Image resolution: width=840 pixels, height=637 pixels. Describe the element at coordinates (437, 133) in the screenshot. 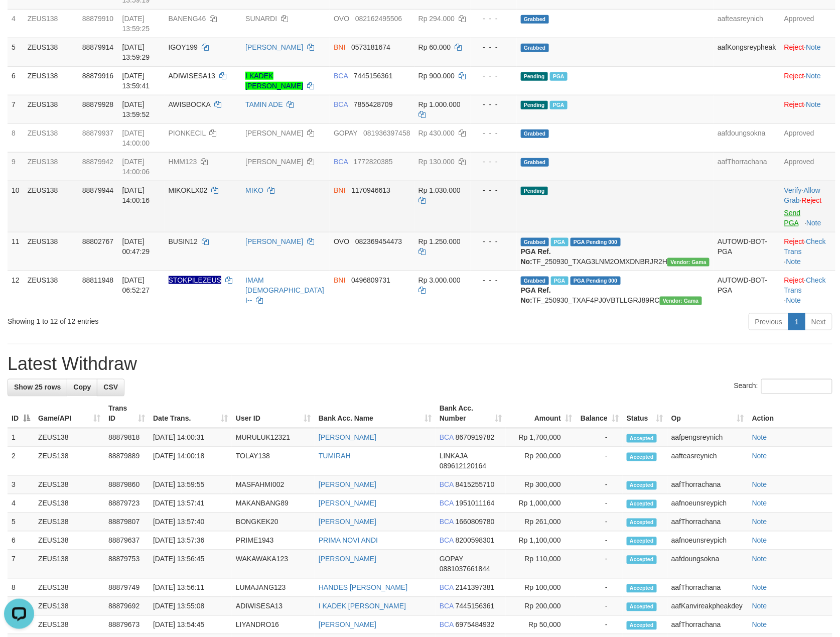

I see `span: Rp 430.000` at that location.